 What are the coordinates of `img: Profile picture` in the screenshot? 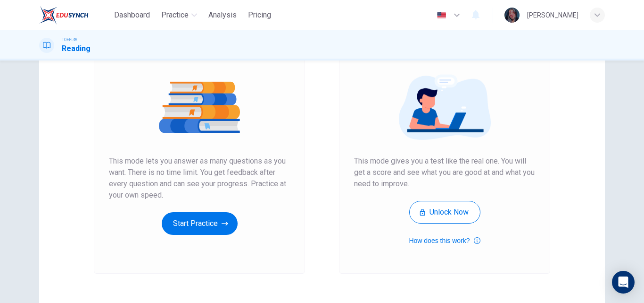 It's located at (512, 15).